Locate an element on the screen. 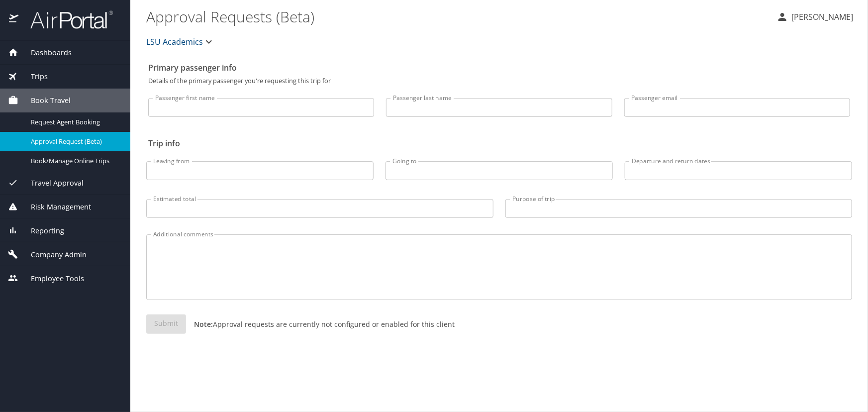 This screenshot has width=868, height=412. p: Approval requests are currently not configured or enabled for this client is located at coordinates (320, 324).